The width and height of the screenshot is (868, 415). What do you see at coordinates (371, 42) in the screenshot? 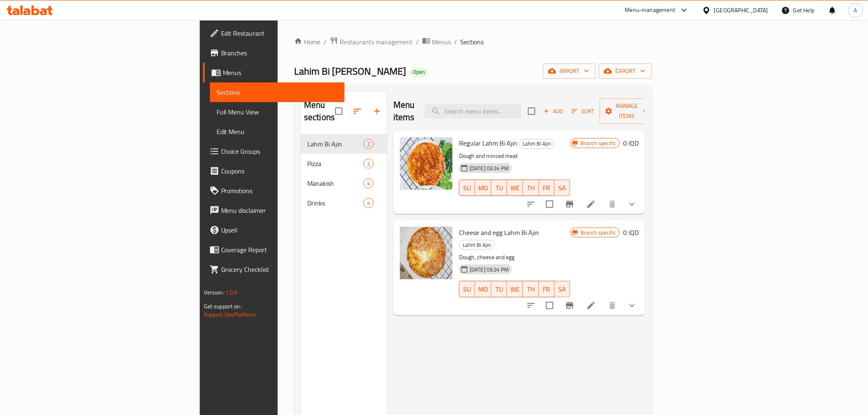
I see `a: Restaurants management` at bounding box center [371, 42].